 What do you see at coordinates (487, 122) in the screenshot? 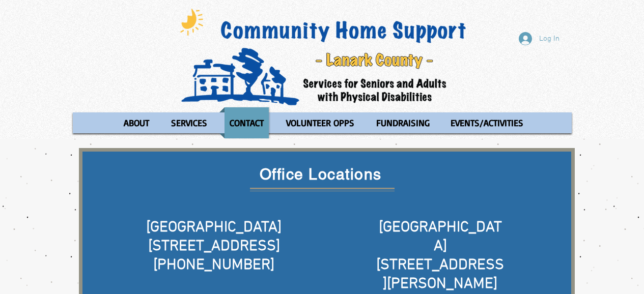
I see `p: EVENTS/ACTIVITIES` at bounding box center [487, 122].